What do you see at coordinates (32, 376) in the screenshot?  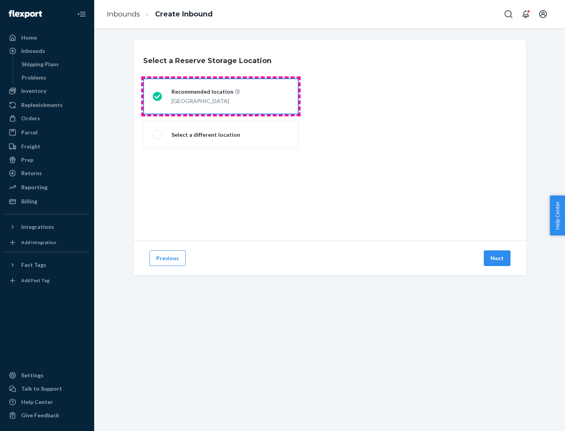 I see `div: Settings` at bounding box center [32, 376].